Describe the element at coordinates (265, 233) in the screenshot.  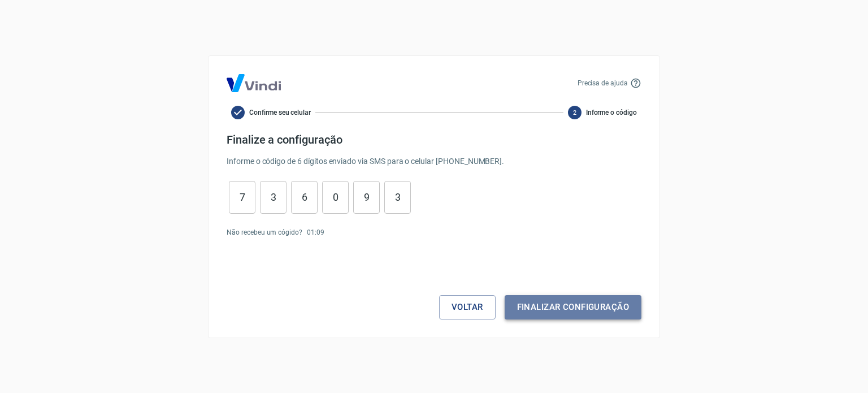
I see `p: Não recebeu um cógido?` at that location.